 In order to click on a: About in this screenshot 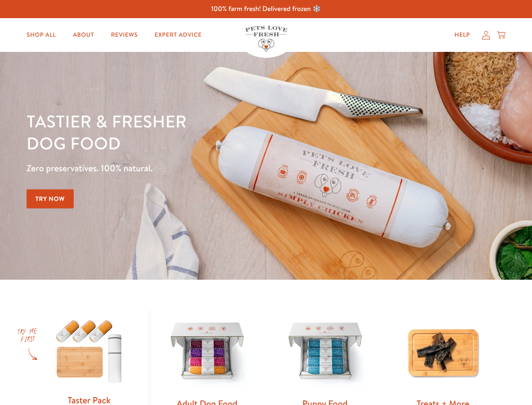, I will do `click(83, 35)`.